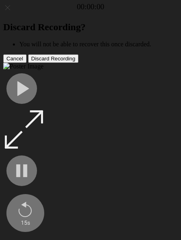 The width and height of the screenshot is (181, 240). I want to click on button: Cancel, so click(15, 58).